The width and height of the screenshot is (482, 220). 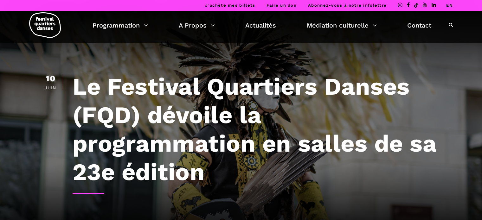 What do you see at coordinates (260, 25) in the screenshot?
I see `a: Actualités` at bounding box center [260, 25].